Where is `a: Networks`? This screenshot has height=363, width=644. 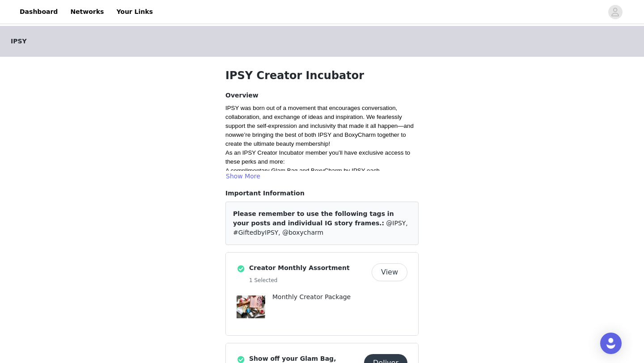
a: Networks is located at coordinates (87, 11).